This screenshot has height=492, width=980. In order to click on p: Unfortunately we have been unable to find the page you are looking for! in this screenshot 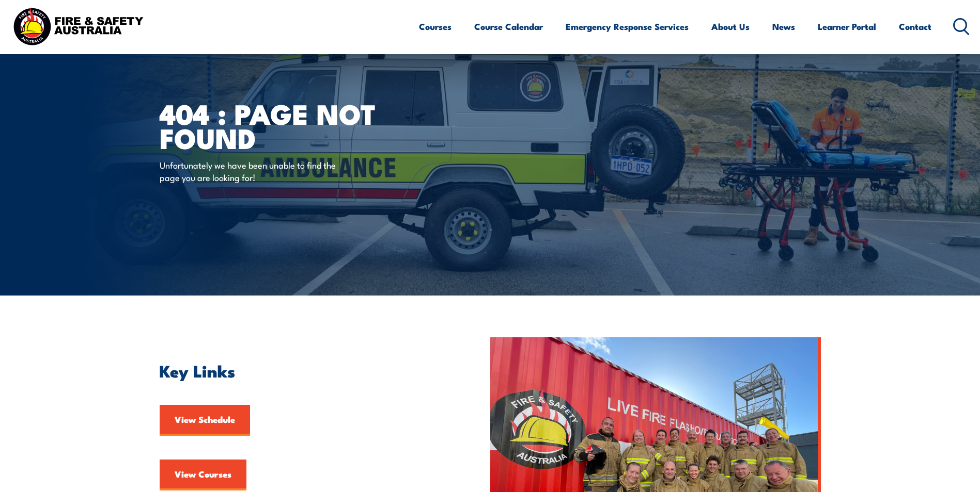, I will do `click(254, 170)`.